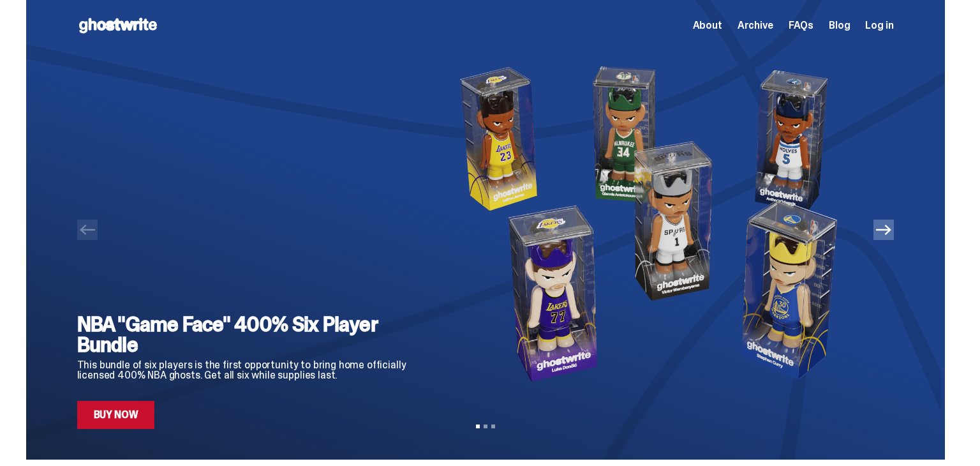 This screenshot has width=980, height=466. I want to click on h2: NBA "Game Face" 400% Six Player Bundle, so click(247, 334).